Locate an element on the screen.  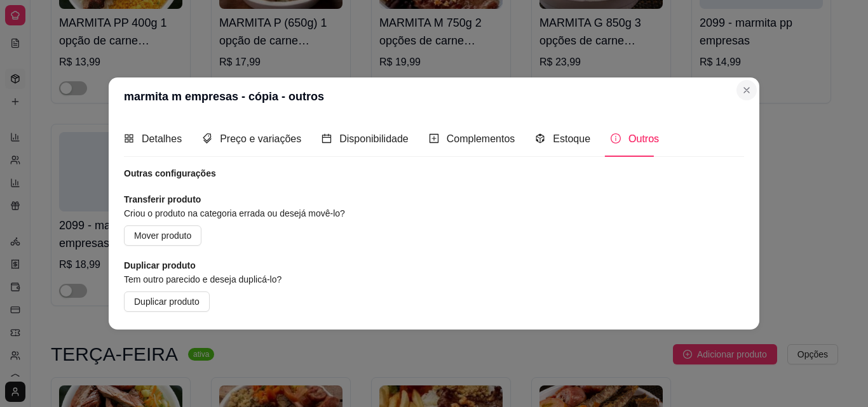
header: marmita m empresas - cópia - outros is located at coordinates (434, 97).